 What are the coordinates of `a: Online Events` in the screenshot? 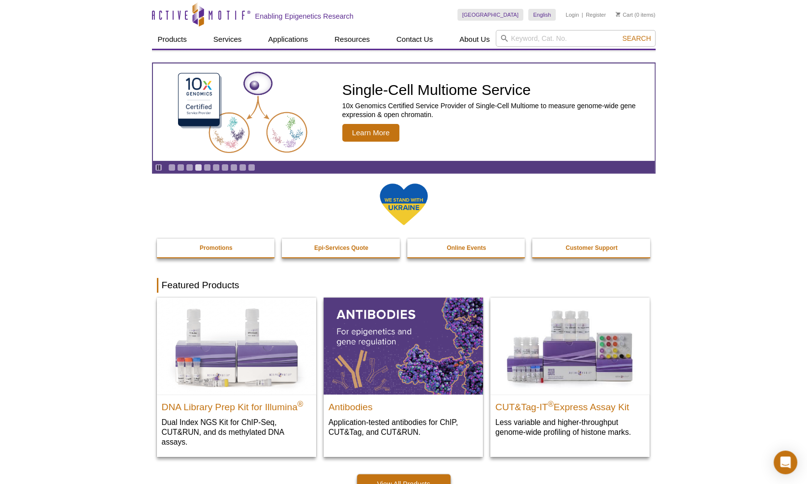 It's located at (467, 248).